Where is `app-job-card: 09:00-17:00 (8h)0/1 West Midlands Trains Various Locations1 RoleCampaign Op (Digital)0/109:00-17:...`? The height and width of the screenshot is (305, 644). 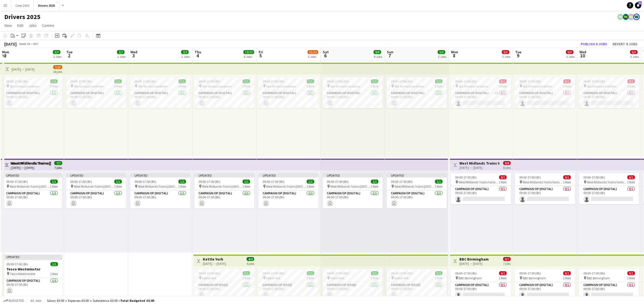
app-job-card: 09:00-17:00 (8h)0/1 West Midlands Trains Various Locations1 RoleCampaign Op (Digital)0/109:00-17:... is located at coordinates (481, 189).